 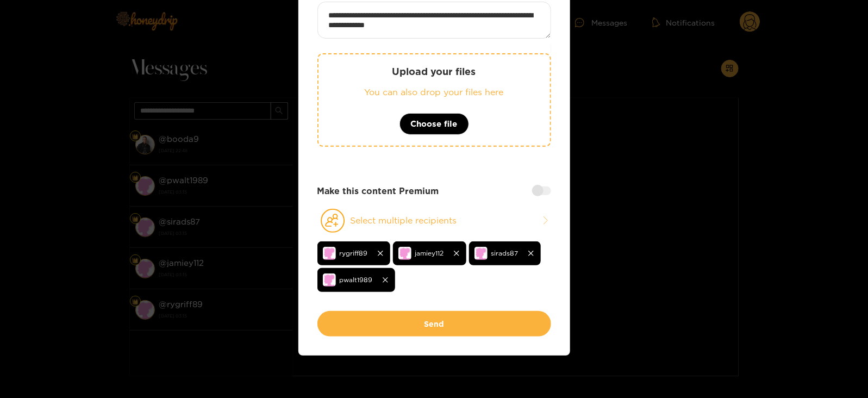 I want to click on button: Send, so click(x=434, y=324).